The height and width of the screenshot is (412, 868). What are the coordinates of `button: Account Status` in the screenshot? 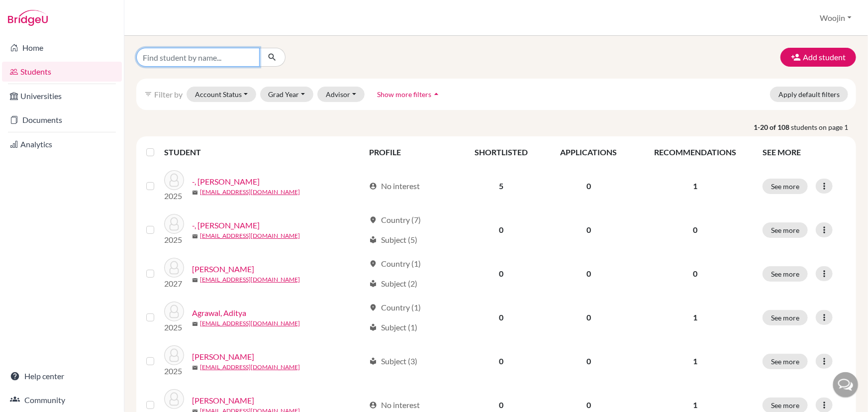 It's located at (222, 94).